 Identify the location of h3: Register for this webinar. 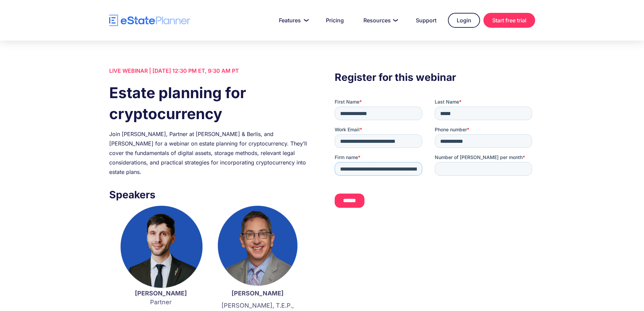
(435, 77).